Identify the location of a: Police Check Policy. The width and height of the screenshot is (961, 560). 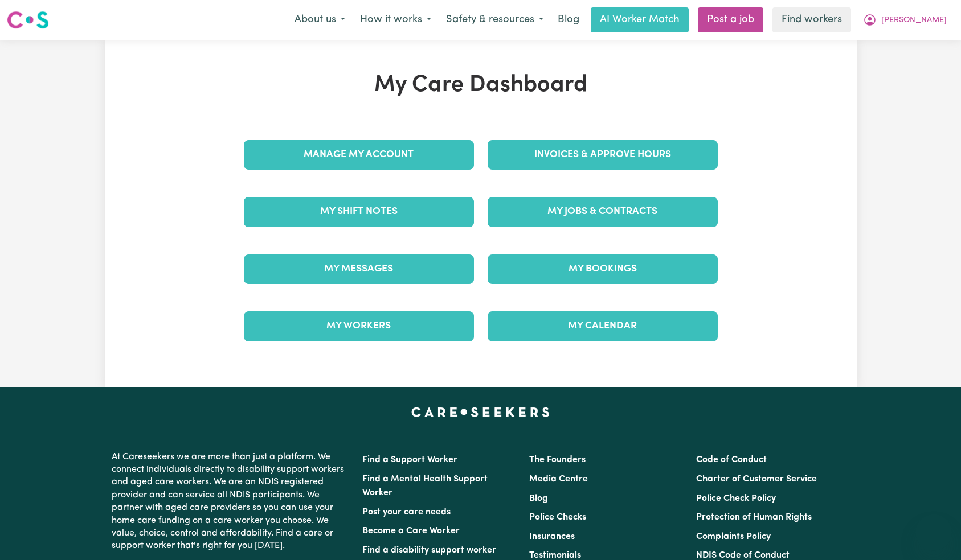
(735, 498).